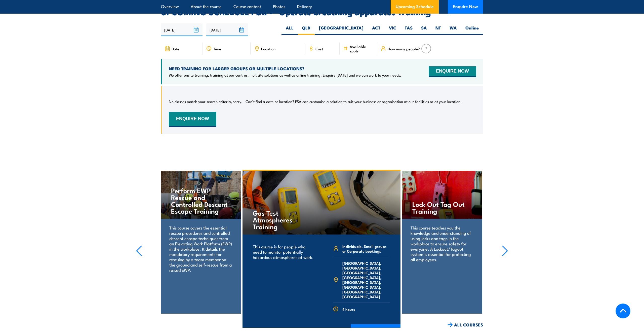 The image size is (644, 332). What do you see at coordinates (175, 49) in the screenshot?
I see `span: Date` at bounding box center [175, 49].